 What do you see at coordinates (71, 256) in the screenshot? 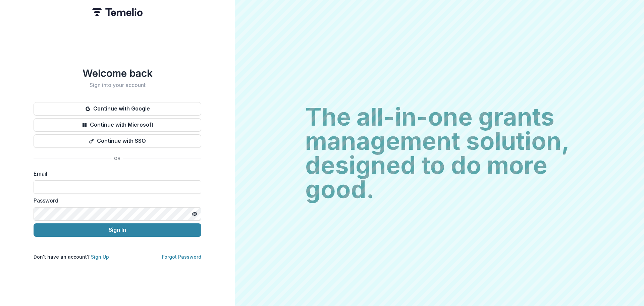
I see `p: Don't have an account?` at bounding box center [71, 256].